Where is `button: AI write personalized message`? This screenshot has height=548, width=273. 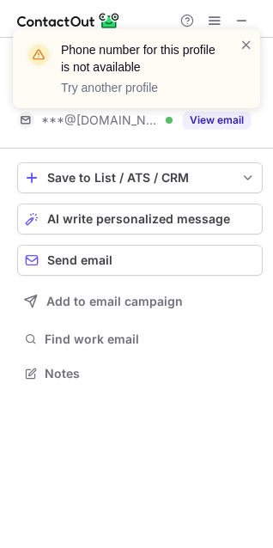
button: AI write personalized message is located at coordinates (140, 219).